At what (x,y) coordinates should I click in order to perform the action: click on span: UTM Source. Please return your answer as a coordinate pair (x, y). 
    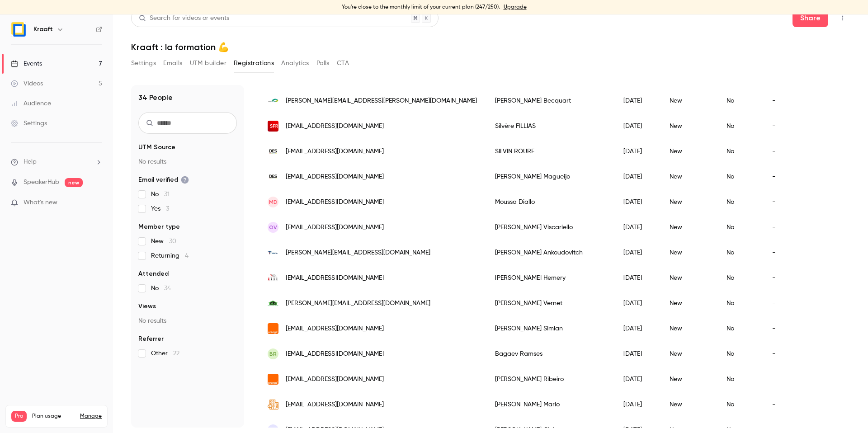
    Looking at the image, I should click on (157, 147).